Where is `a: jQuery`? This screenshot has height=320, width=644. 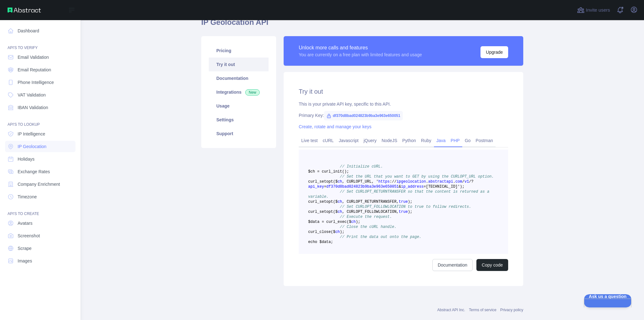 a: jQuery is located at coordinates (370, 141).